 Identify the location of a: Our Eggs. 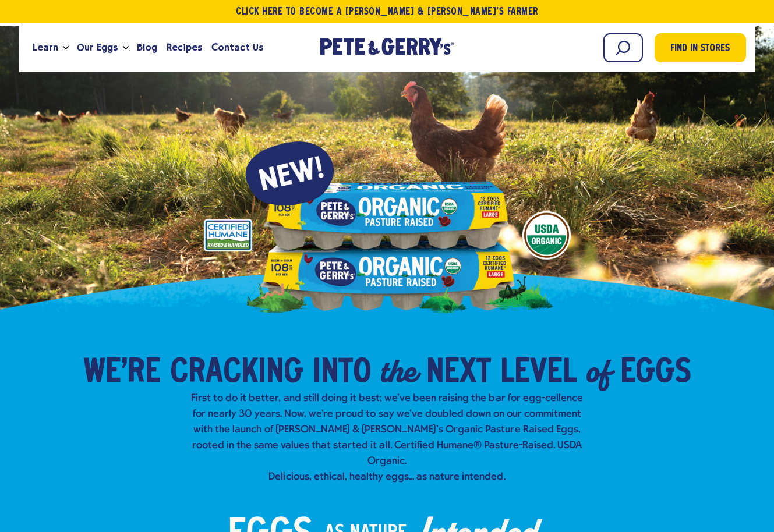
(97, 48).